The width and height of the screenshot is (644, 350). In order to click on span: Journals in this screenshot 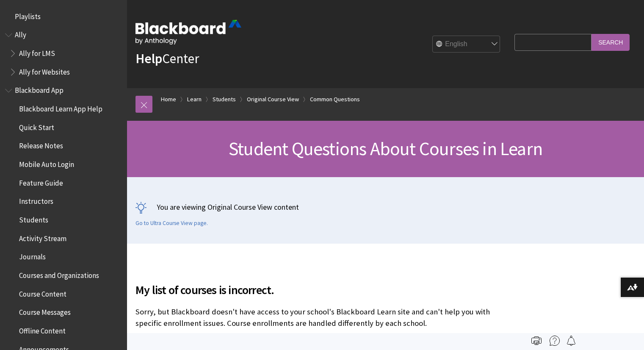, I will do `click(32, 256)`.